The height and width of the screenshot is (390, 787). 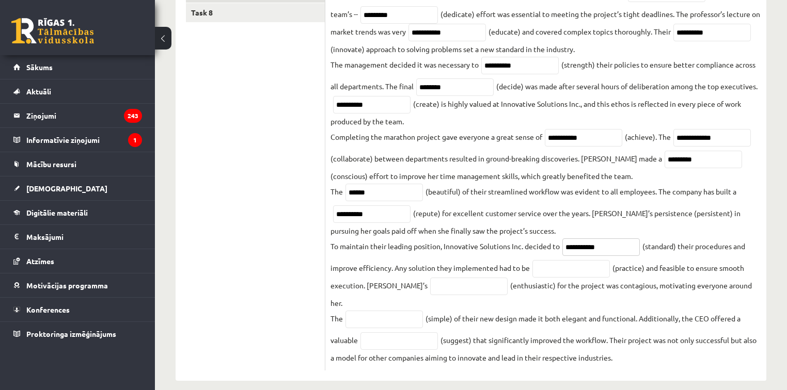 I want to click on a: Mācību resursi, so click(x=77, y=164).